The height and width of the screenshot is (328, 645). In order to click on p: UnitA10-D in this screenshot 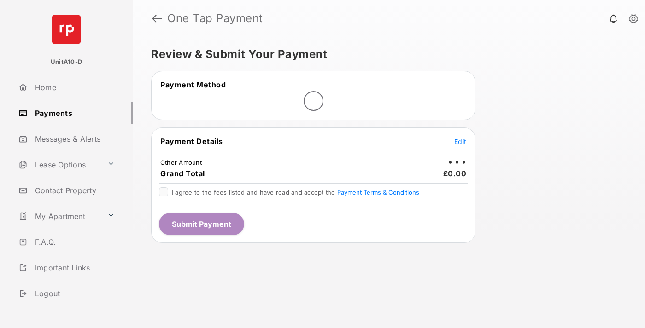, I will do `click(66, 62)`.